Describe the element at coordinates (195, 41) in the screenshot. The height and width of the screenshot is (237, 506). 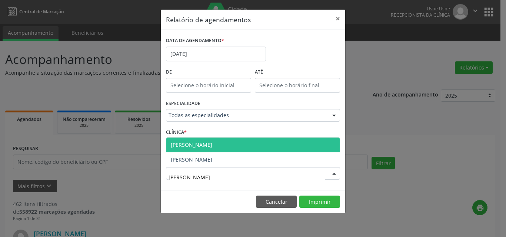
I see `label: DATA DE AGENDAMENTO` at that location.